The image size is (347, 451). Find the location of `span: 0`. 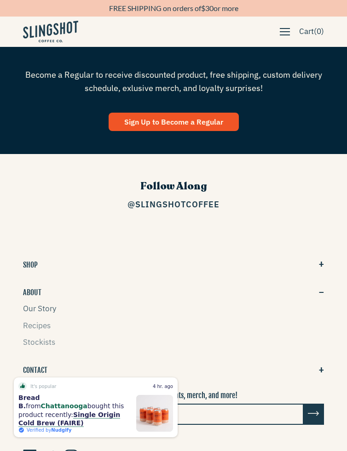

span: 0 is located at coordinates (319, 31).